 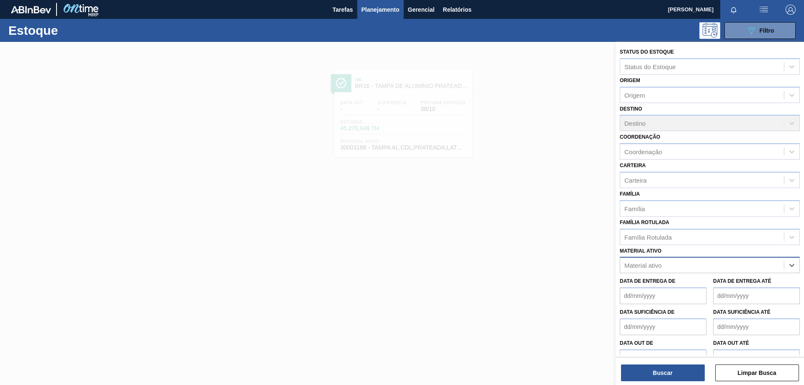 What do you see at coordinates (630, 194) in the screenshot?
I see `label: Família` at bounding box center [630, 194].